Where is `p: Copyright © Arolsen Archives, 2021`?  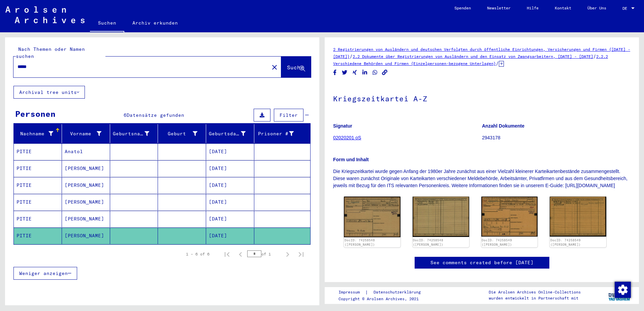 p: Copyright © Arolsen Archives, 2021 is located at coordinates (384, 299).